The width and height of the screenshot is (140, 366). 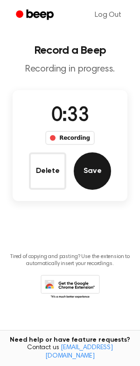 What do you see at coordinates (70, 51) in the screenshot?
I see `h1: Record a Beep` at bounding box center [70, 51].